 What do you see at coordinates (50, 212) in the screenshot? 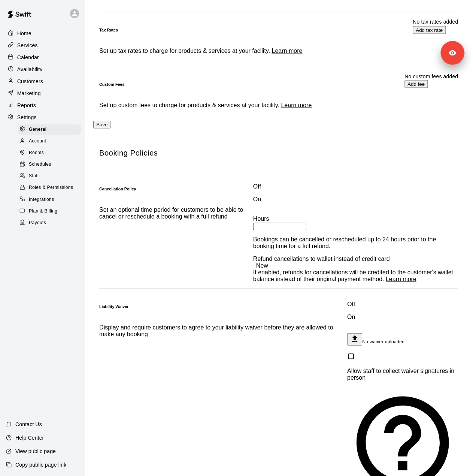
I see `div: Plan & Billing` at bounding box center [50, 212].